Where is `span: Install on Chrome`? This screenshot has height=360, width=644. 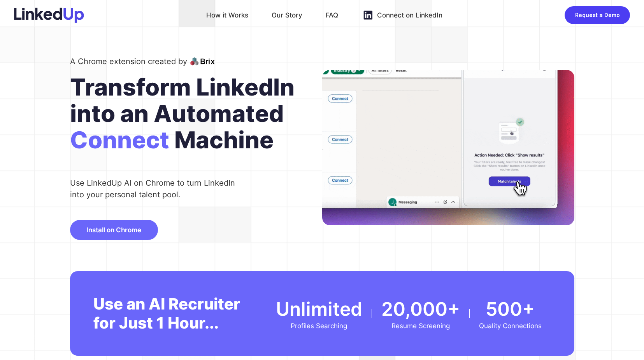
span: Install on Chrome is located at coordinates (114, 230).